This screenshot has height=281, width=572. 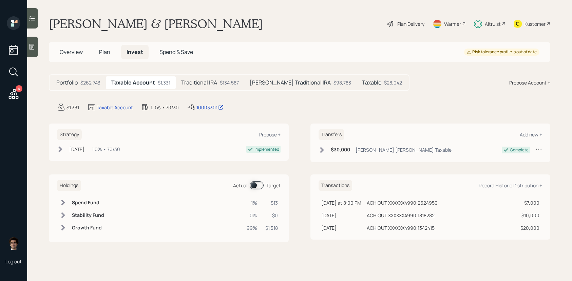 I want to click on div: $10,000, so click(x=530, y=215).